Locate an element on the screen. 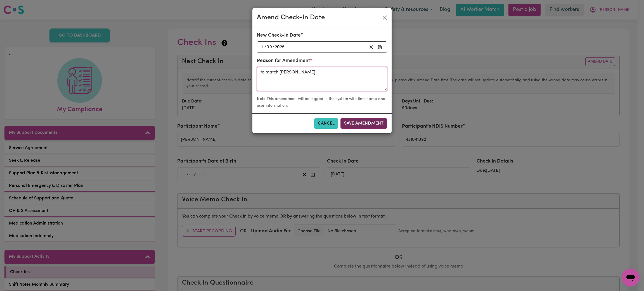 The width and height of the screenshot is (644, 291). span: 0 is located at coordinates (268, 47).